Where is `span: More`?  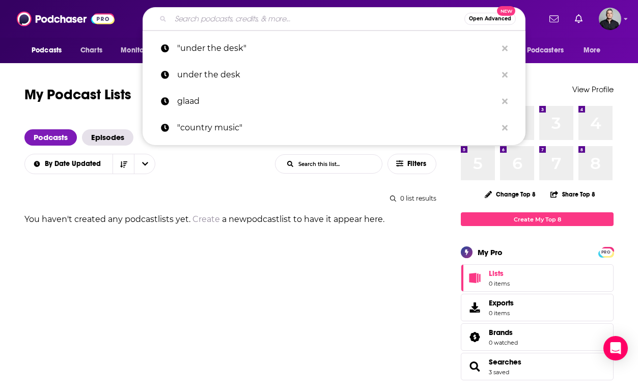
span: More is located at coordinates (592, 50).